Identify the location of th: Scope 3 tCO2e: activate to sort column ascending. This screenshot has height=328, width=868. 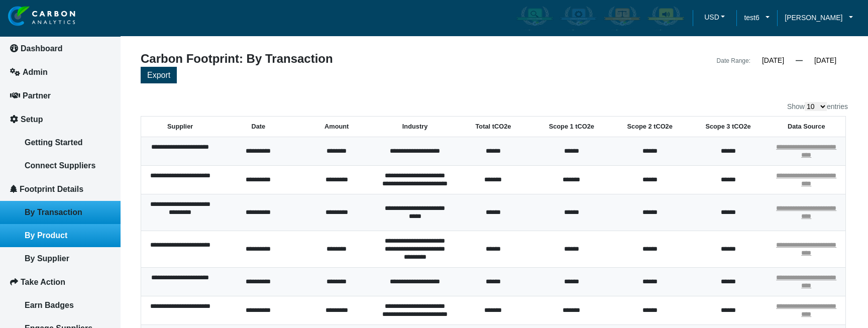
(728, 127).